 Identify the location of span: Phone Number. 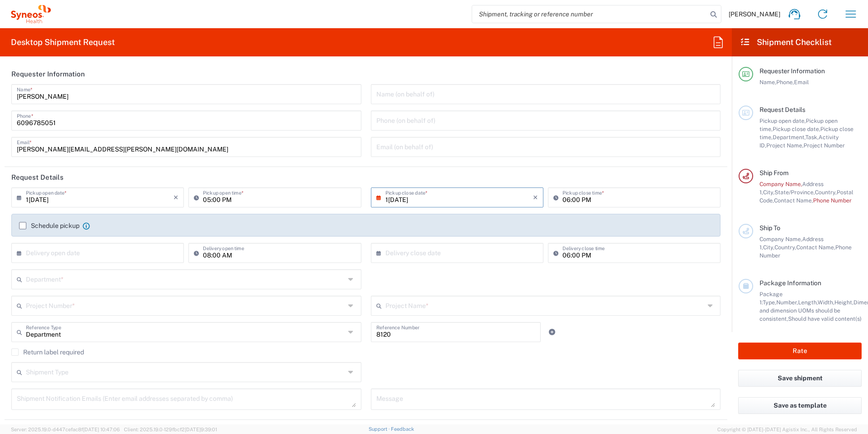
(833, 200).